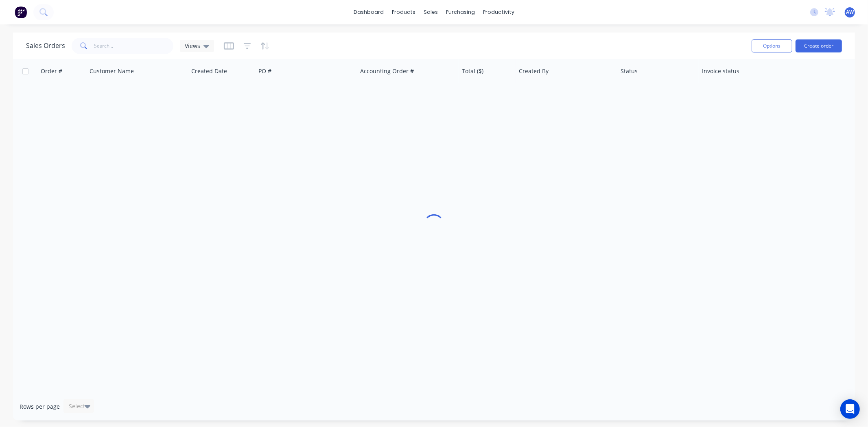 The width and height of the screenshot is (868, 427). I want to click on div: Customer Name, so click(112, 71).